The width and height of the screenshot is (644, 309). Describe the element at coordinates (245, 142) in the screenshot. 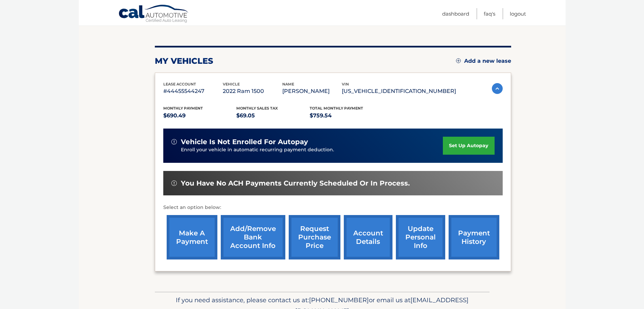

I see `span: vehicle is not enrolled for autopay` at that location.